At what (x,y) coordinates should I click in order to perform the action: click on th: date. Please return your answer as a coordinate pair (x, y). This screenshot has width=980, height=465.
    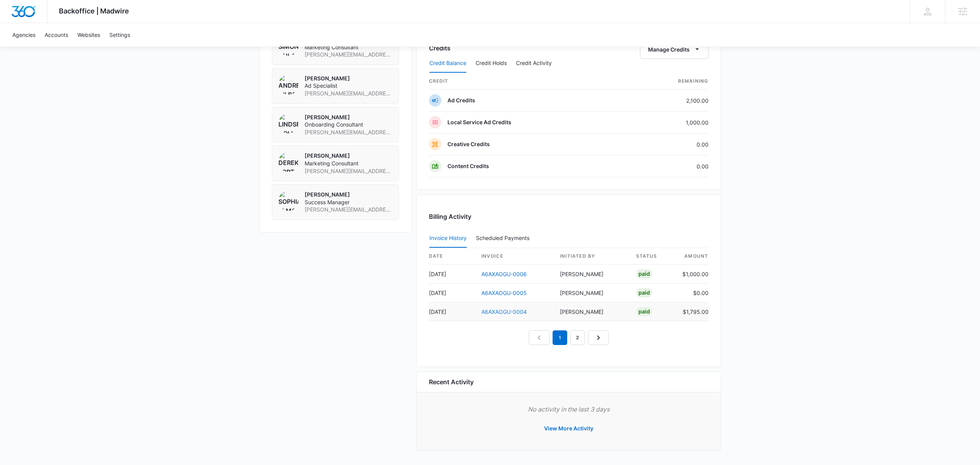
    Looking at the image, I should click on (452, 256).